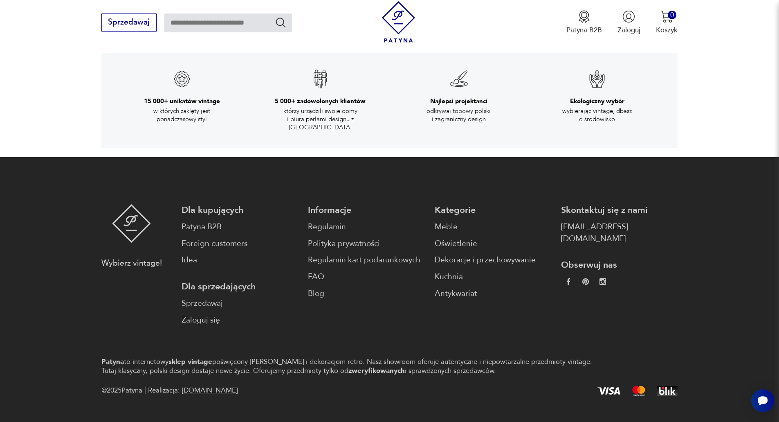  Describe the element at coordinates (493, 210) in the screenshot. I see `p: Kategorie` at that location.